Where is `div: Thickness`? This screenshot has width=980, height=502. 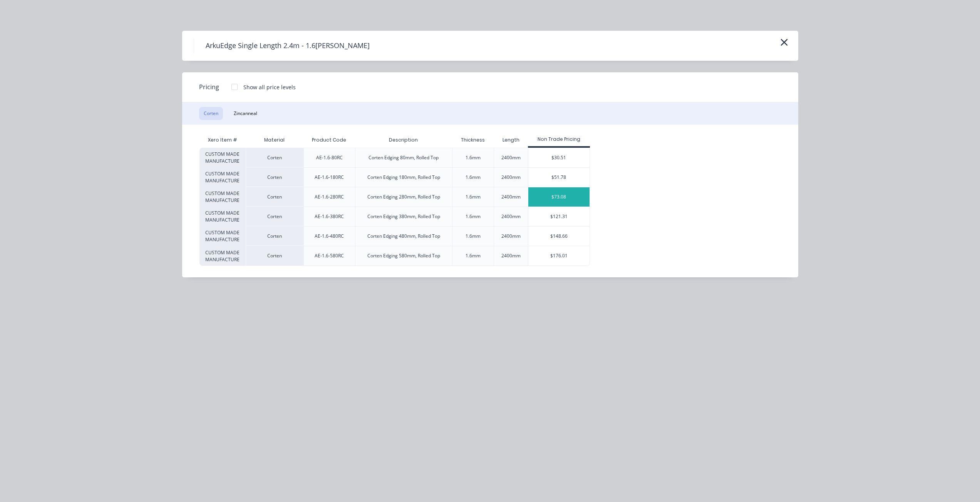
div: Thickness is located at coordinates (473, 140).